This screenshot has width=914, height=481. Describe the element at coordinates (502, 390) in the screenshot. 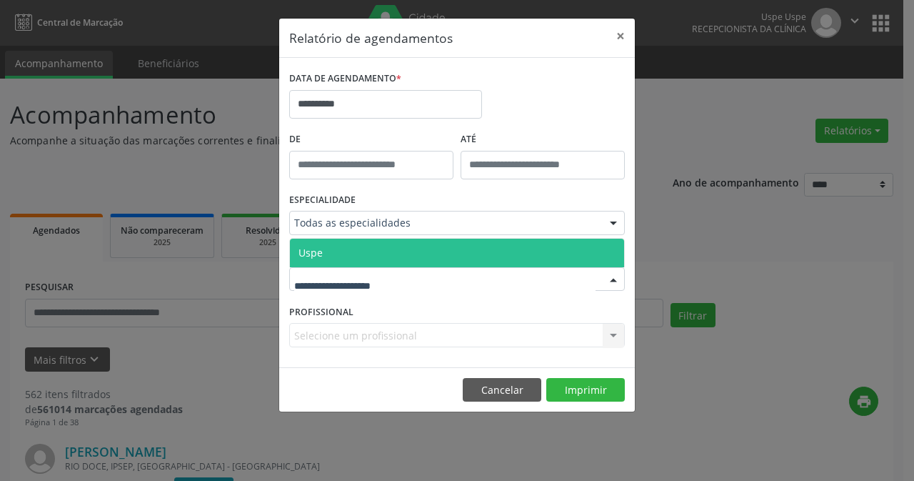

I see `button: Cancelar` at that location.